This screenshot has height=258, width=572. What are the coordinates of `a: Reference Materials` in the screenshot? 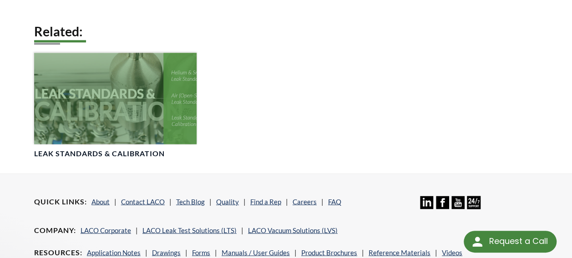 It's located at (399, 252).